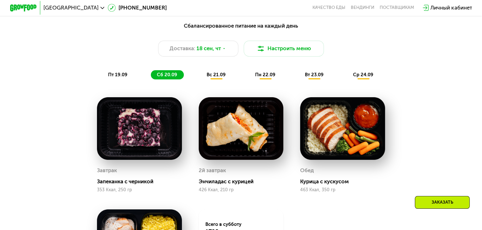 The image size is (482, 230). What do you see at coordinates (182, 48) in the screenshot?
I see `span: Доставка:` at bounding box center [182, 48].